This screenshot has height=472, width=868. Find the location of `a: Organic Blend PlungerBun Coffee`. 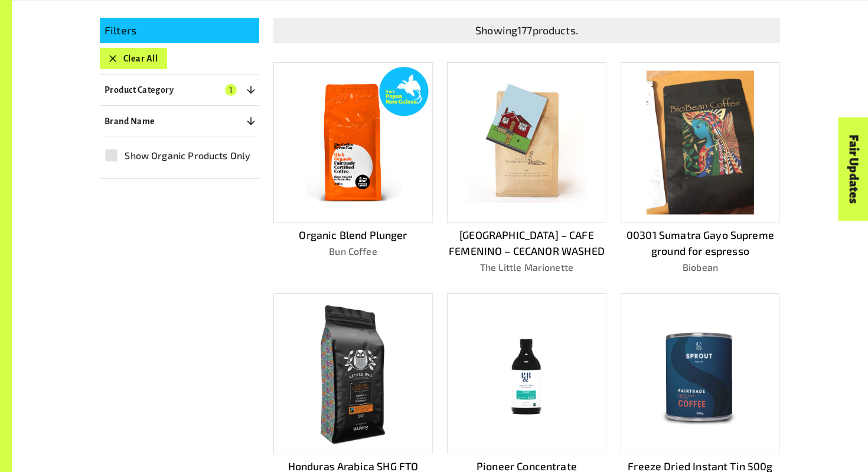

a: Organic Blend PlungerBun Coffee is located at coordinates (353, 167).